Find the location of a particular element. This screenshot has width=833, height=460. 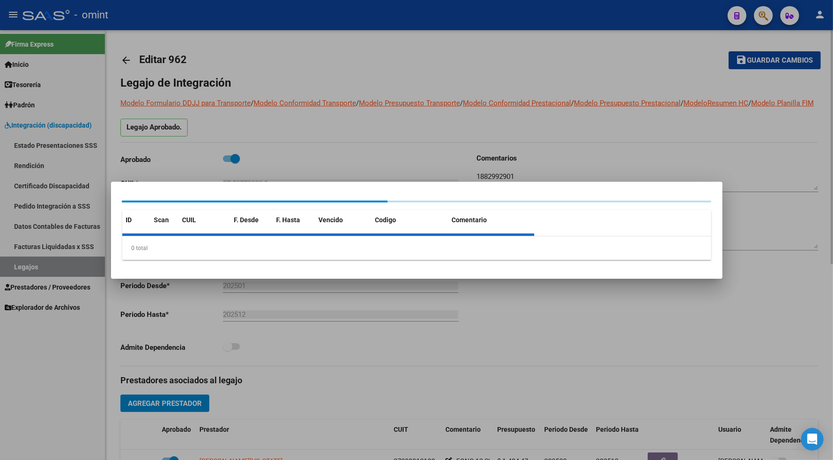

span: Codigo is located at coordinates (386, 220).